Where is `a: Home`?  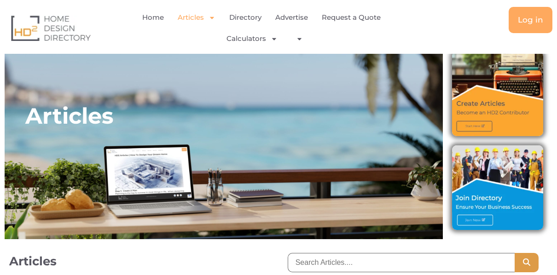 a: Home is located at coordinates (153, 17).